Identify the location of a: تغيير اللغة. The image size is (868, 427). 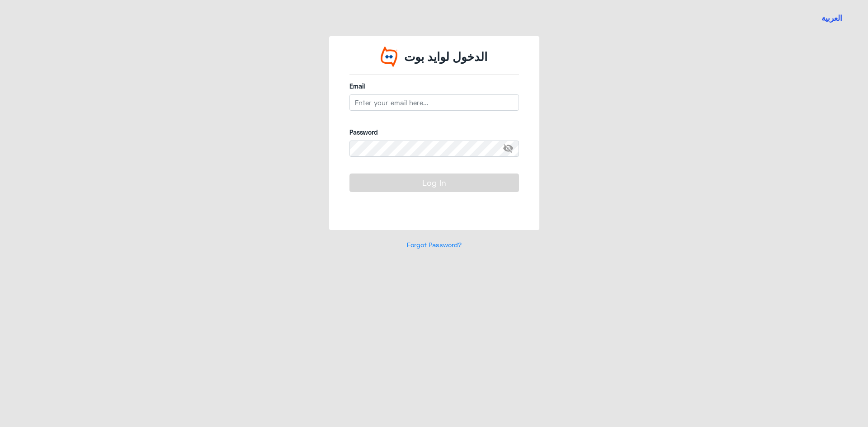
(832, 18).